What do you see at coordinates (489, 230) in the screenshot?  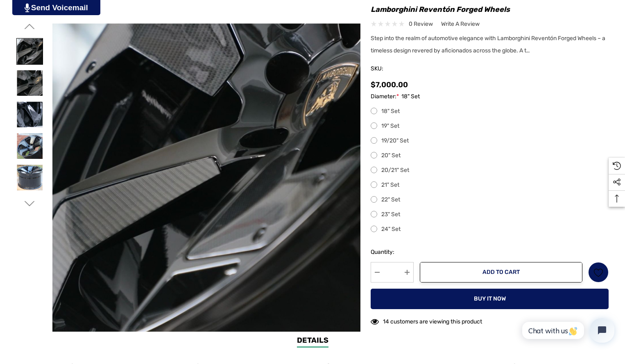 I see `label: 24" Set` at bounding box center [489, 230].